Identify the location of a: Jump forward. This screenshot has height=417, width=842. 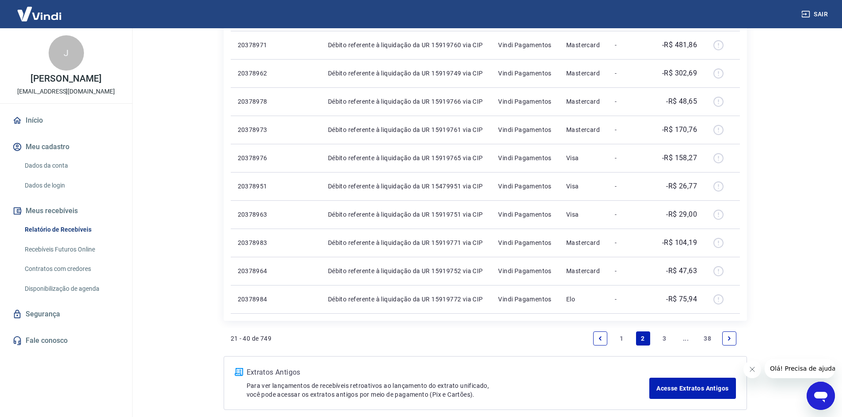
(686, 339).